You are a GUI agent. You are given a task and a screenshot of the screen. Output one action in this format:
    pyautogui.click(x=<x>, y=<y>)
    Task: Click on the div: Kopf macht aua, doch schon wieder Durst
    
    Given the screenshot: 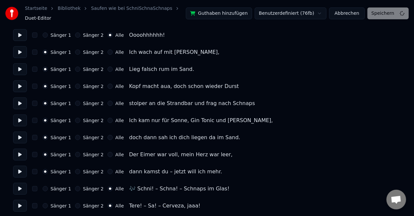 What is the action you would take?
    pyautogui.click(x=184, y=86)
    